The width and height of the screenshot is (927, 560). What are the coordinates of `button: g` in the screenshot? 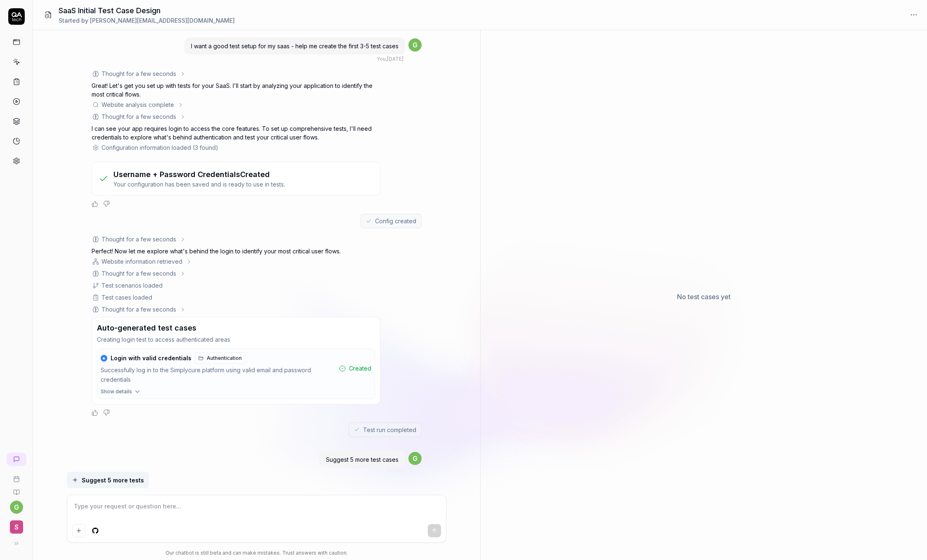 It's located at (17, 507).